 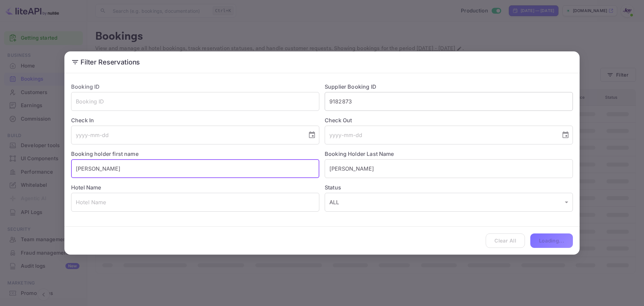 What do you see at coordinates (449, 202) in the screenshot?
I see `div: ALL` at bounding box center [449, 202].